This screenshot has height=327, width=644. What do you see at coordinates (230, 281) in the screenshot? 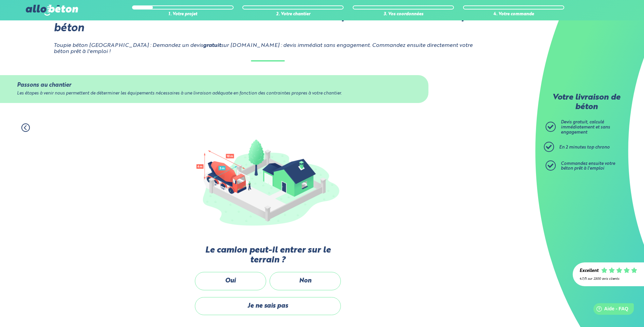
I see `label: Oui` at bounding box center [230, 281].